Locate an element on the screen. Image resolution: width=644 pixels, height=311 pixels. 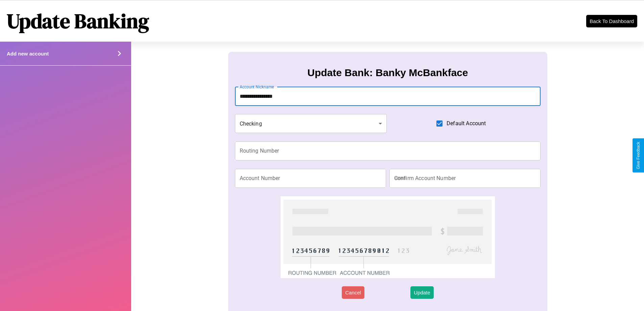
h1: Update Banking is located at coordinates (78, 21).